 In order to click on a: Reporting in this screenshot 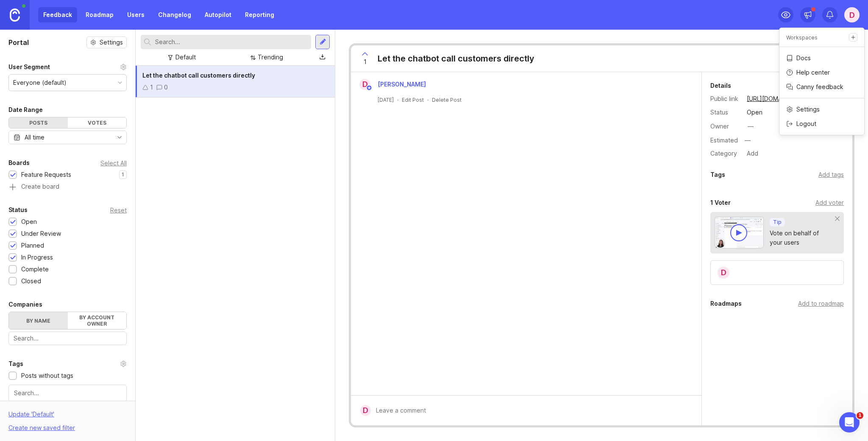, I will do `click(260, 15)`.